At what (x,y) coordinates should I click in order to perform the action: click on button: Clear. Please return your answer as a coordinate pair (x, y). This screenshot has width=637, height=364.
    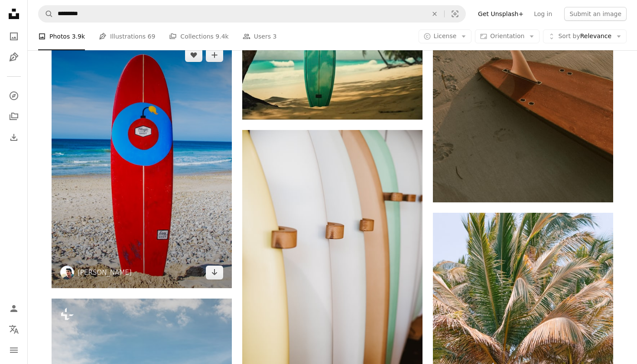
    Looking at the image, I should click on (434, 14).